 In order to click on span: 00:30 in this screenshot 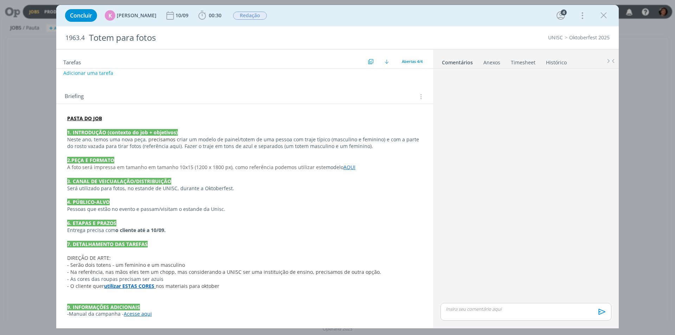, I will do `click(215, 15)`.